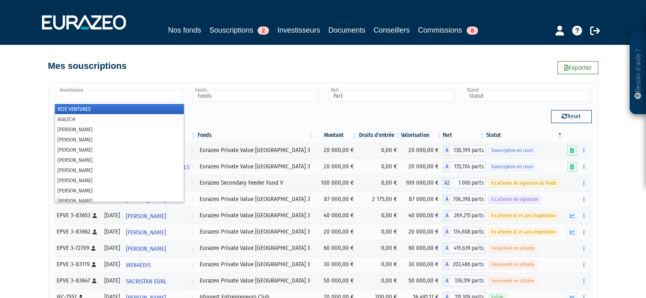  I want to click on span: 269,215 parts, so click(468, 216).